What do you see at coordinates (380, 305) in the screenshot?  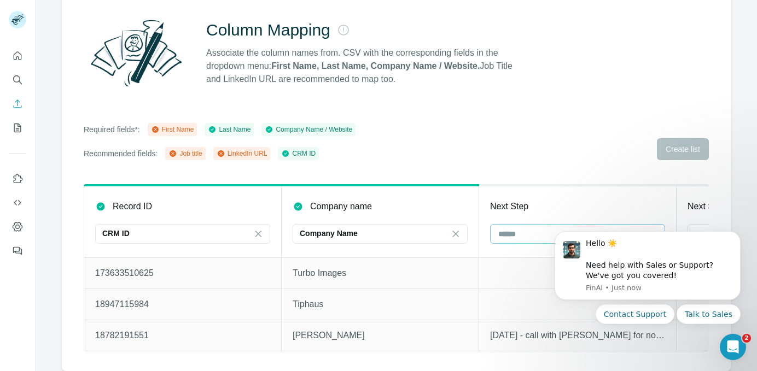 I see `p: Tiphaus` at bounding box center [380, 305].